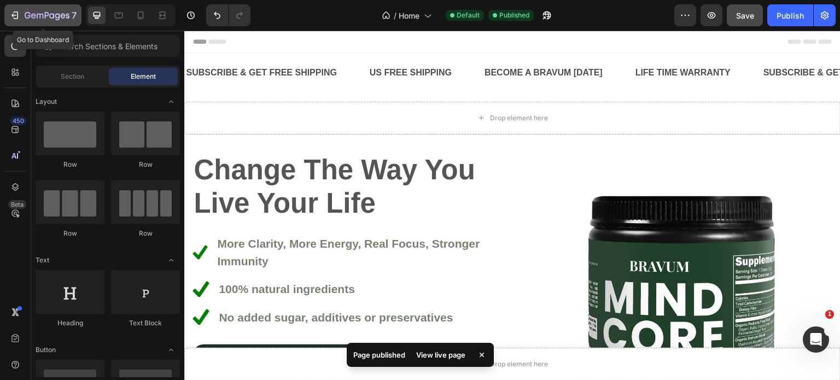 The height and width of the screenshot is (380, 840). I want to click on div: Heading, so click(70, 323).